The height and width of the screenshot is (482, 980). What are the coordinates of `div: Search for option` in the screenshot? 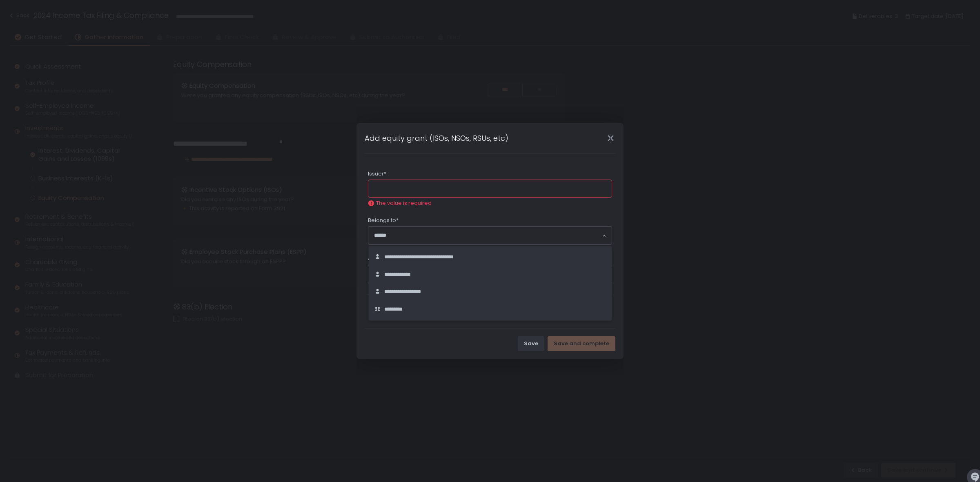 It's located at (490, 236).